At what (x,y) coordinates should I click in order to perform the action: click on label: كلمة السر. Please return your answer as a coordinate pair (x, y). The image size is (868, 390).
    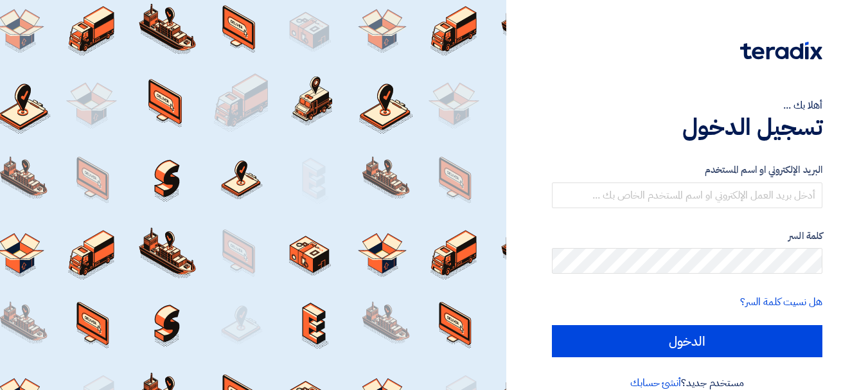
    Looking at the image, I should click on (687, 236).